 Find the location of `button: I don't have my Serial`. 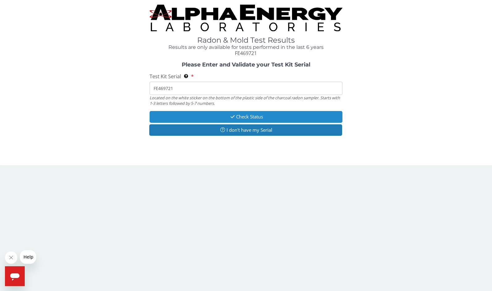

button: I don't have my Serial is located at coordinates (246, 130).